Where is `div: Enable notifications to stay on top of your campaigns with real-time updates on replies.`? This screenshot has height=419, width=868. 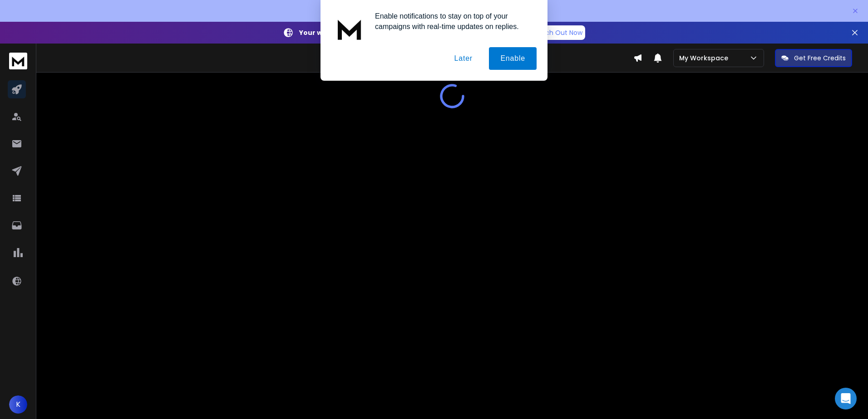 div: Enable notifications to stay on top of your campaigns with real-time updates on replies. is located at coordinates (452, 21).